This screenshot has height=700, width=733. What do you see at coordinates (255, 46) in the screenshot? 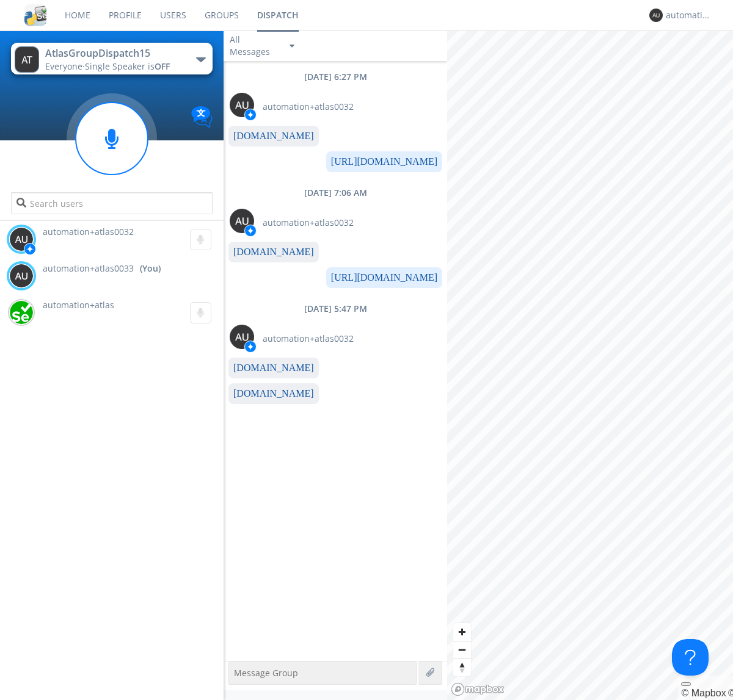
I see `div: All Messages` at bounding box center [255, 46].